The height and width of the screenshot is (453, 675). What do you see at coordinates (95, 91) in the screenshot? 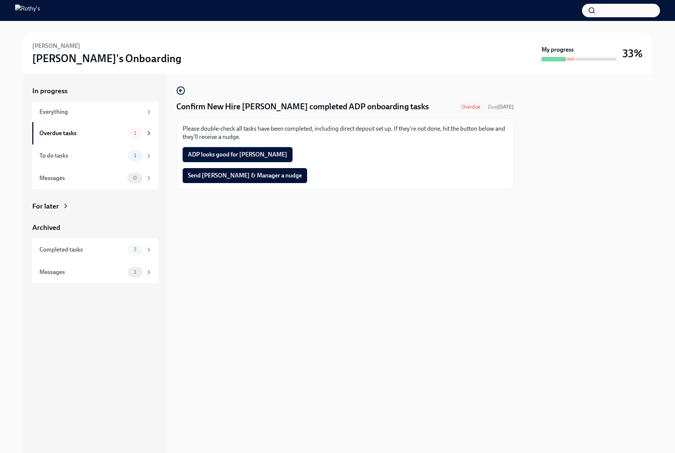
I see `a: In progress` at bounding box center [95, 91].